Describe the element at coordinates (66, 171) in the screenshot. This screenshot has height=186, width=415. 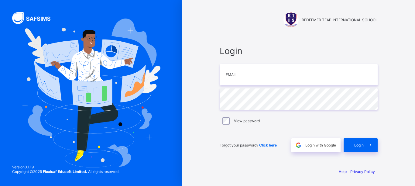
I see `span: Copyright © 2025 All rights reserved.` at that location.